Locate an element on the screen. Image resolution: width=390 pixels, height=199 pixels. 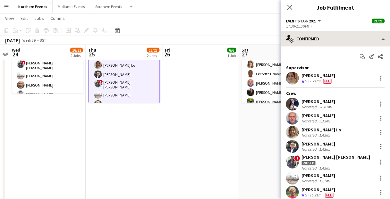
div: Supervisor is located at coordinates (336, 68).